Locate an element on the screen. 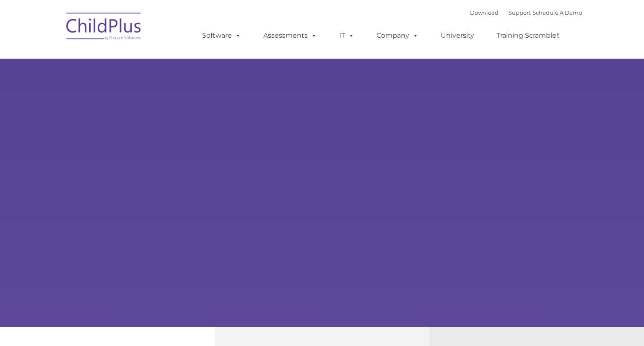 The image size is (644, 346). a: Software is located at coordinates (221, 35).